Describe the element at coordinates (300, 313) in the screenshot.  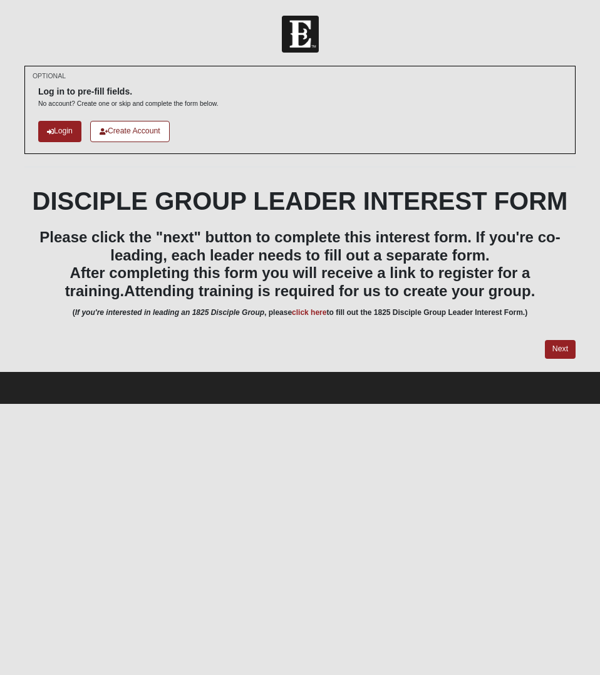
I see `h6: ( , please to fill out the 1825 Disciple Group Leader Interest Form.)` at that location.